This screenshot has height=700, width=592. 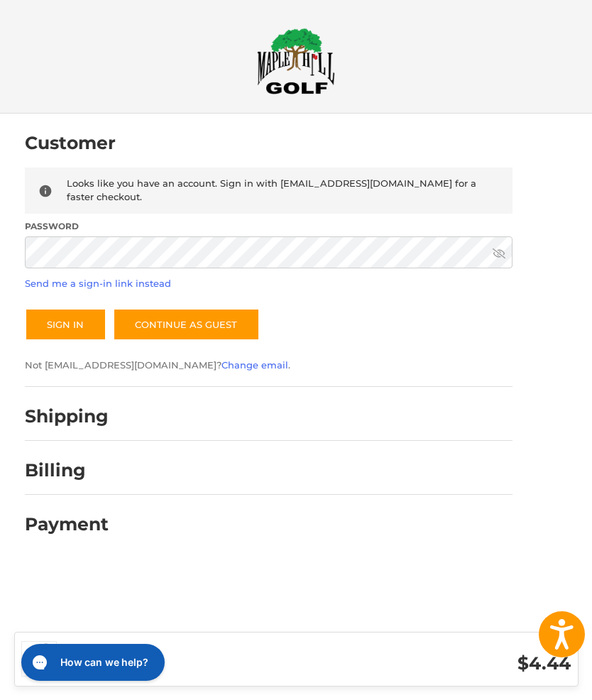 What do you see at coordinates (254, 365) in the screenshot?
I see `a: Change email` at bounding box center [254, 365].